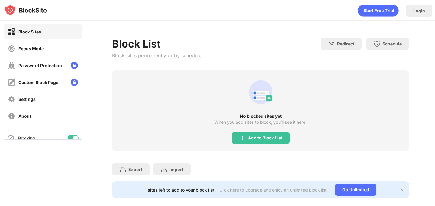 This screenshot has height=206, width=435. What do you see at coordinates (345, 44) in the screenshot?
I see `div: Redirect` at bounding box center [345, 44].